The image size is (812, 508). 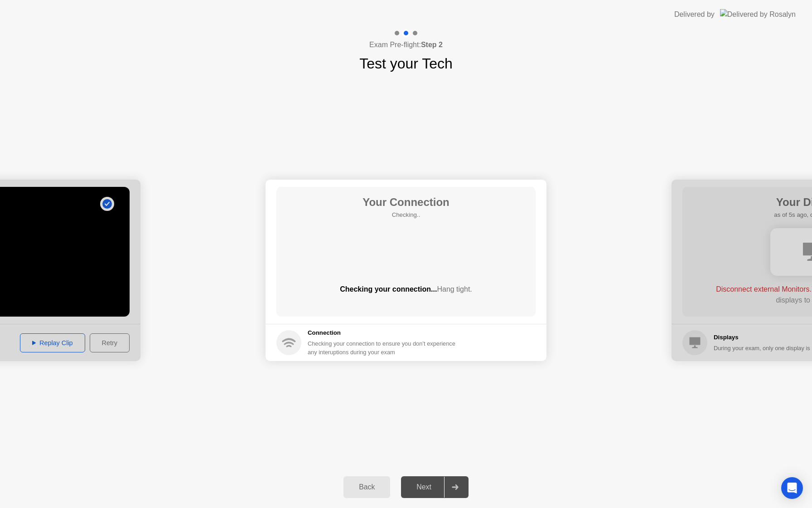 What do you see at coordinates (406, 63) in the screenshot?
I see `h1: Test your Tech` at bounding box center [406, 63].